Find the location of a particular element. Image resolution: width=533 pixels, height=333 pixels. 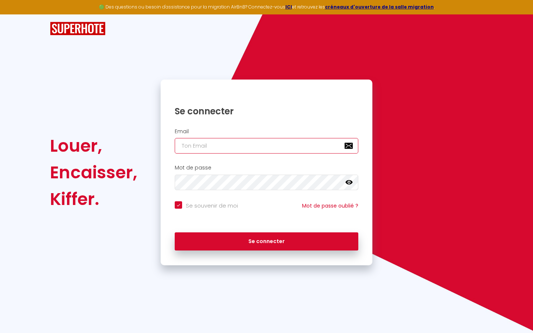

div: Kiffer. is located at coordinates (94, 199).